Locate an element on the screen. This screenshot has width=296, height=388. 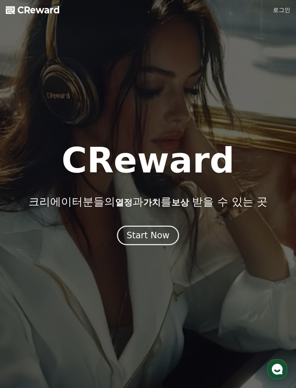
span: 열정 is located at coordinates (124, 202).